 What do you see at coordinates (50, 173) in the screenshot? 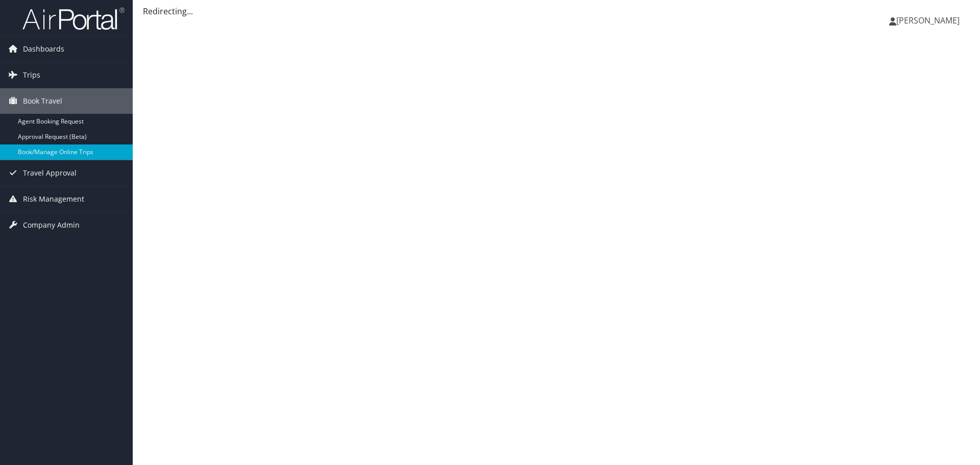
I see `span: Travel Approval` at bounding box center [50, 173].